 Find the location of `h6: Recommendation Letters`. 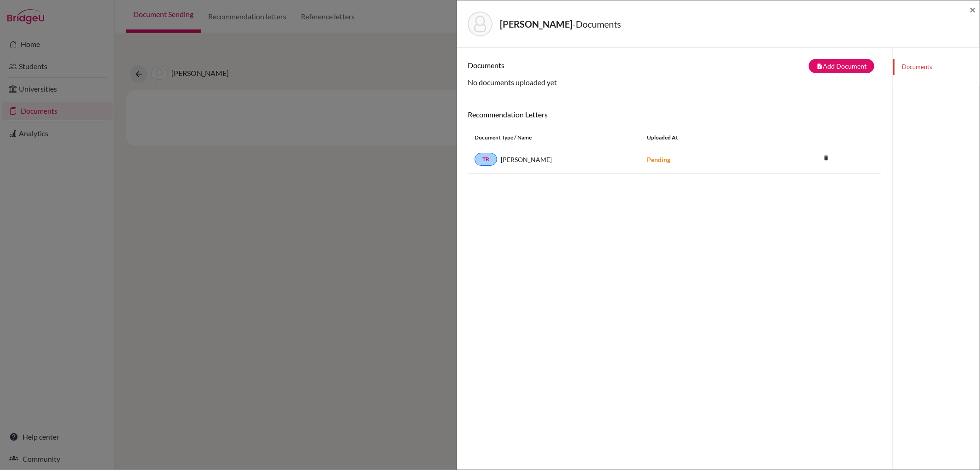

h6: Recommendation Letters is located at coordinates (674, 114).